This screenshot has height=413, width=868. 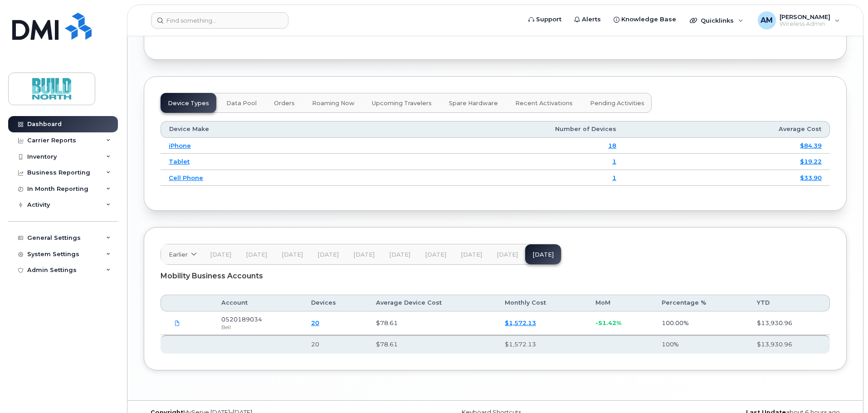 What do you see at coordinates (179, 254) in the screenshot?
I see `span: Earlier` at bounding box center [179, 254].